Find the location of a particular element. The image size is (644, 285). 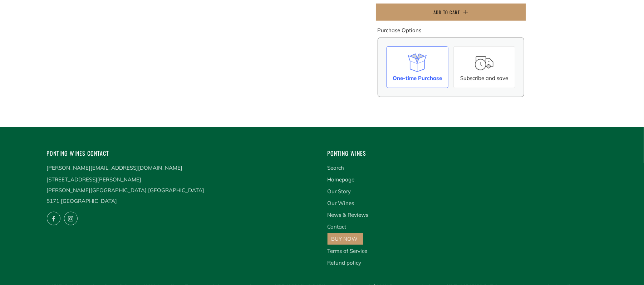

a: Our Wines is located at coordinates (341, 203).